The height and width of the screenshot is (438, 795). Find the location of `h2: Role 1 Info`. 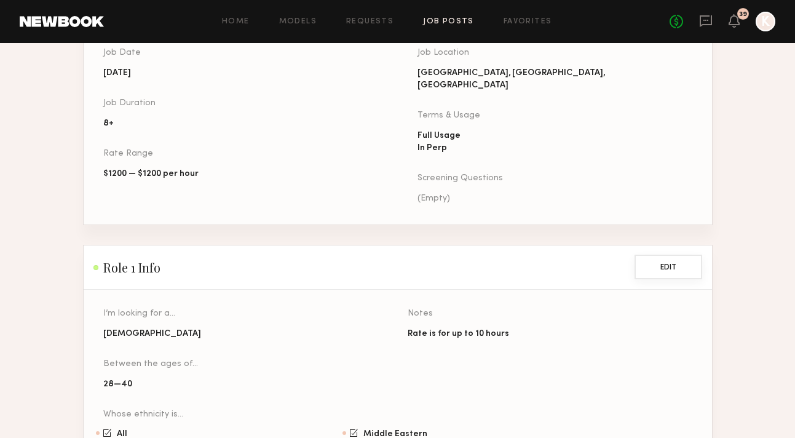

h2: Role 1 Info is located at coordinates (127, 268).